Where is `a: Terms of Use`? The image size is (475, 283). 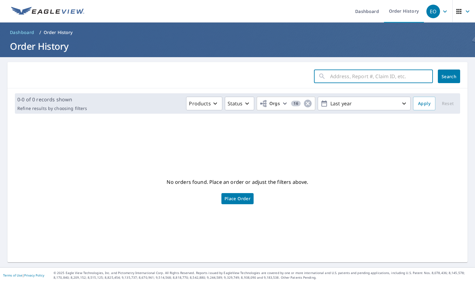 a: Terms of Use is located at coordinates (13, 276).